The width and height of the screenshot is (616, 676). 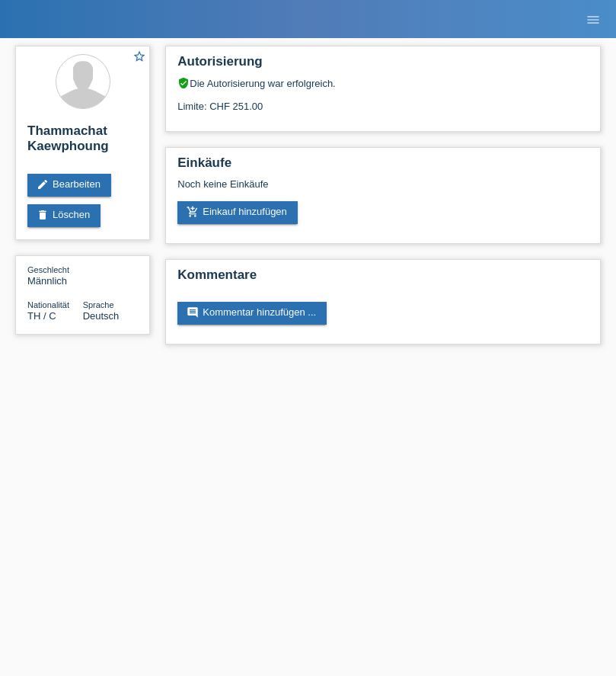 What do you see at coordinates (252, 314) in the screenshot?
I see `a: commentKommentar hinzufügen ...` at bounding box center [252, 314].